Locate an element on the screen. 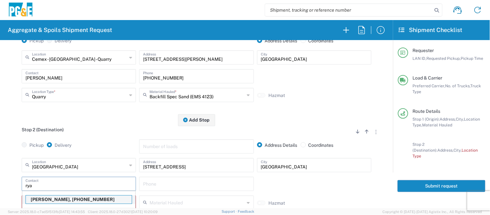 The height and width of the screenshot is (215, 490). span: Requester is located at coordinates (423, 50).